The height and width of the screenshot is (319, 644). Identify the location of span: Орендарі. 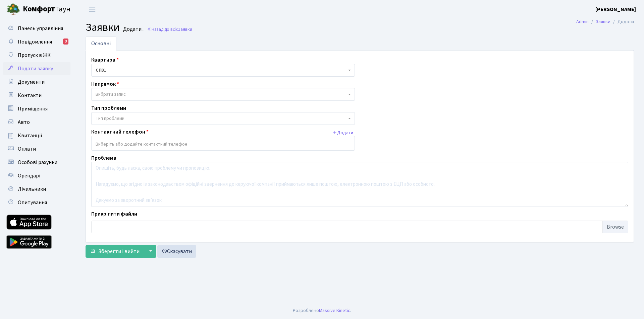
(29, 176).